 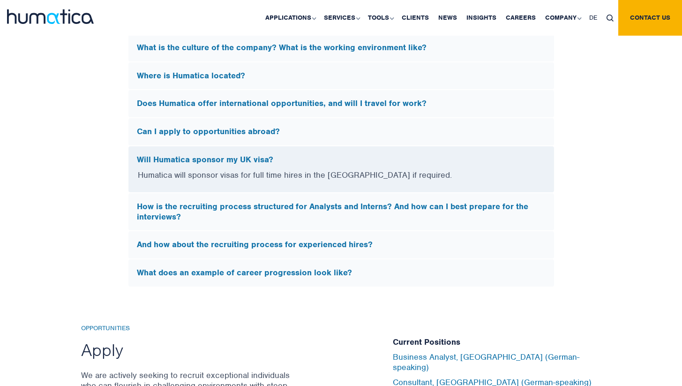 What do you see at coordinates (190, 350) in the screenshot?
I see `h2: Apply` at bounding box center [190, 350].